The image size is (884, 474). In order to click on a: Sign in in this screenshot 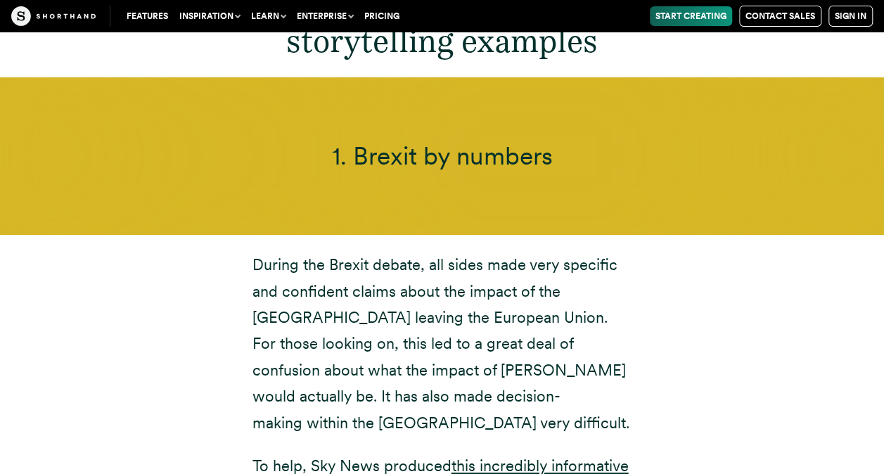, I will do `click(850, 16)`.